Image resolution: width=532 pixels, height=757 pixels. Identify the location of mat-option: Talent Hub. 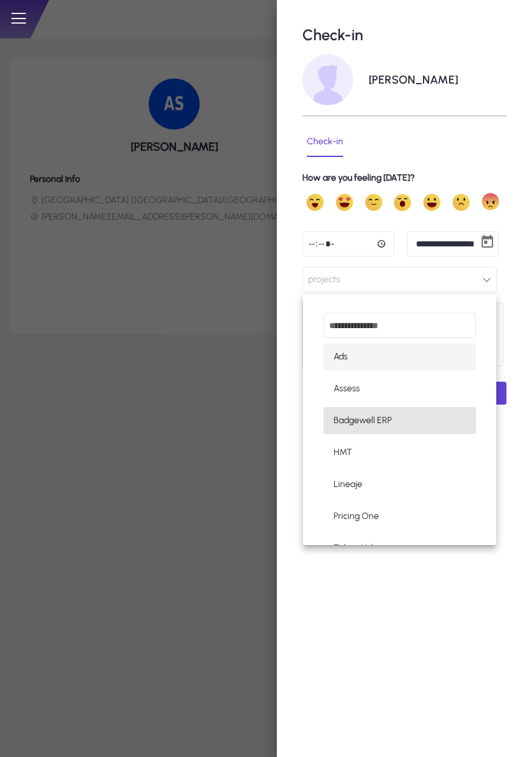
(399, 548).